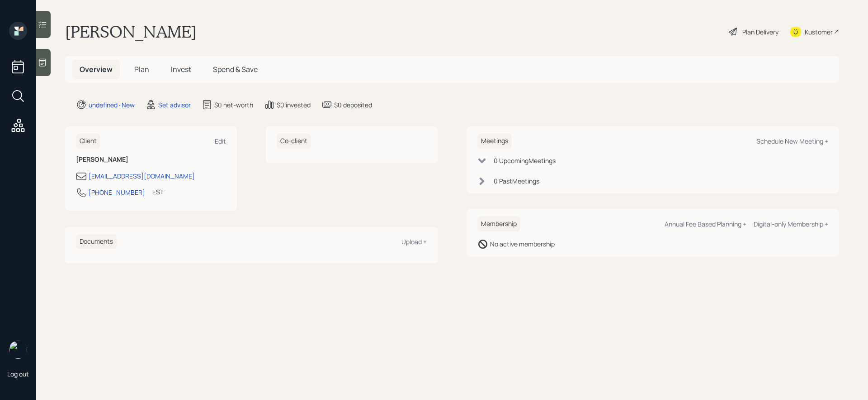  Describe the element at coordinates (18, 350) in the screenshot. I see `img: retirable_logo.png` at that location.